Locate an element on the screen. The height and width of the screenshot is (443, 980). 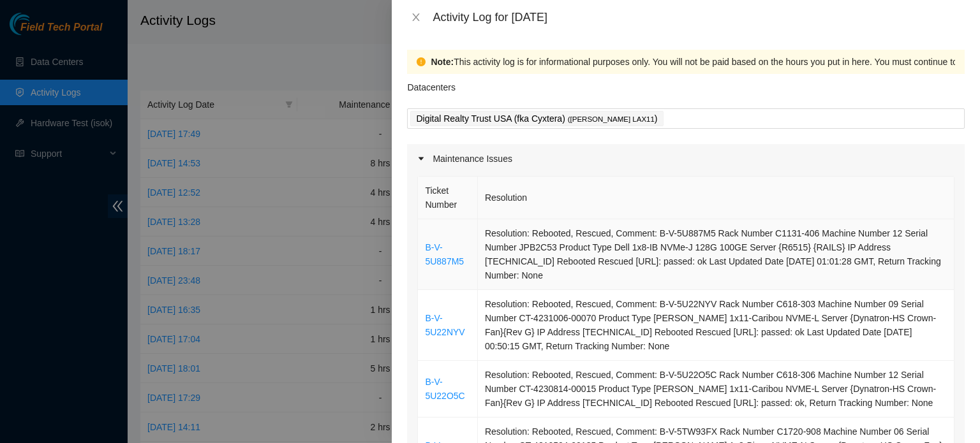
button: Close is located at coordinates (416, 17).